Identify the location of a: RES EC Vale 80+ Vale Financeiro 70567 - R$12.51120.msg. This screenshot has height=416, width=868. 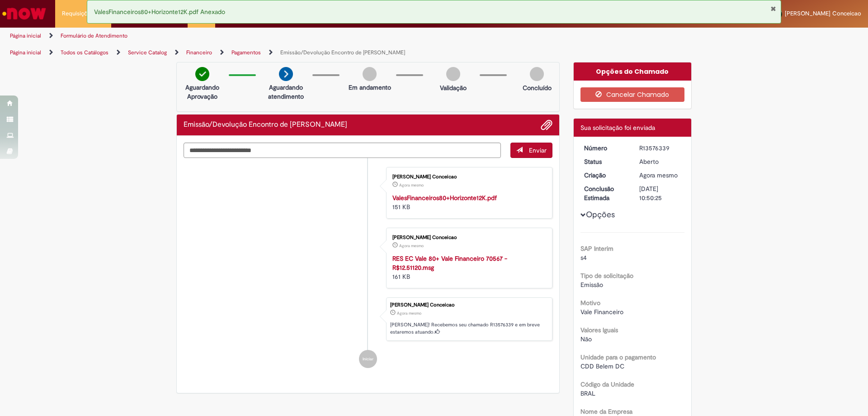
(450, 263).